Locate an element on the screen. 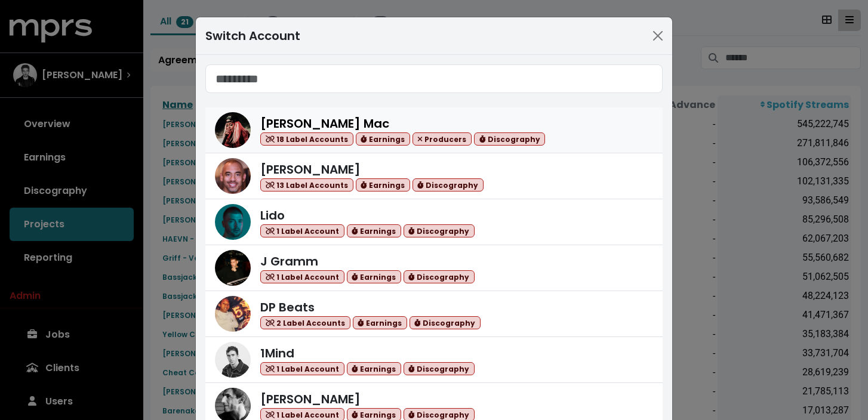 Image resolution: width=868 pixels, height=420 pixels. img: Lido is located at coordinates (233, 222).